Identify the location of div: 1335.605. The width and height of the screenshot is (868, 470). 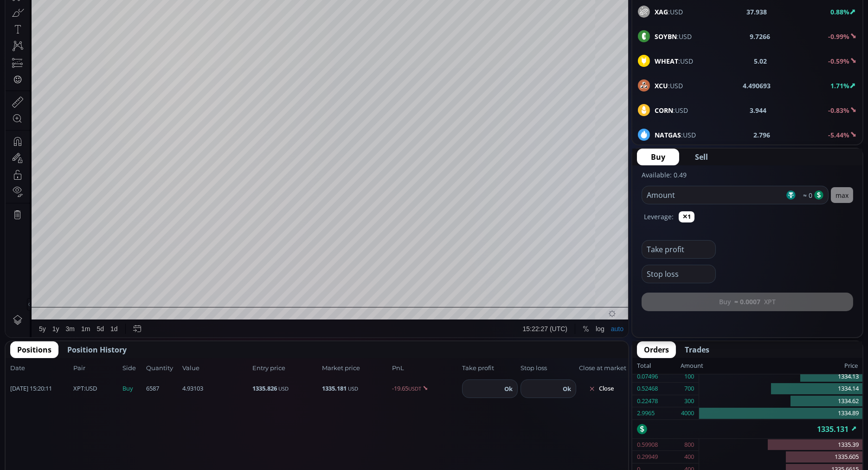
(781, 457).